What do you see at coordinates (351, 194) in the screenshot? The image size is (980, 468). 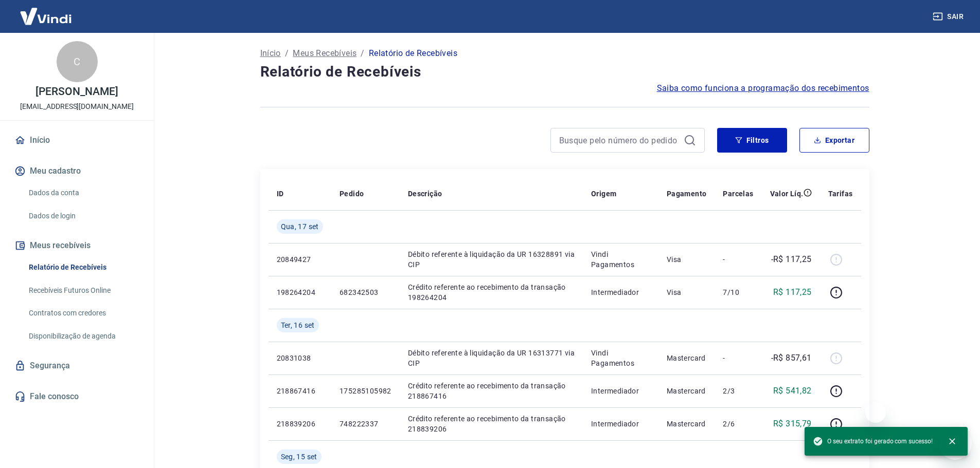 I see `p: Pedido` at bounding box center [351, 194].